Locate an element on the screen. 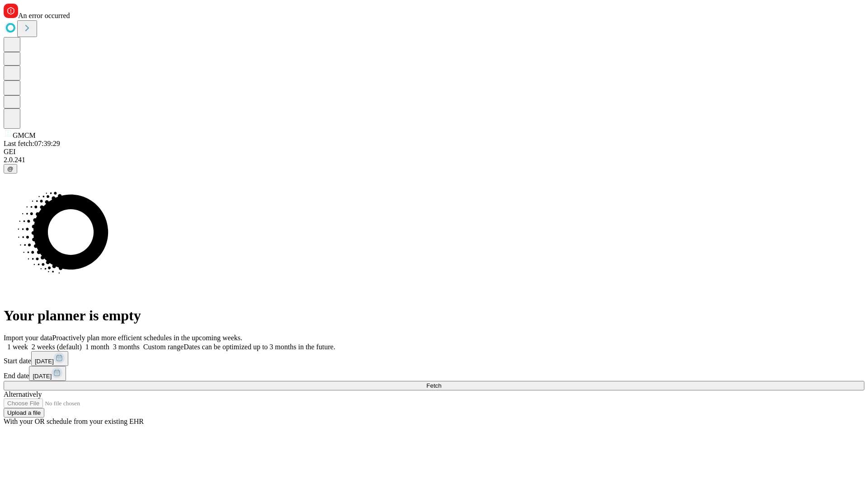  span: 3 months is located at coordinates (126, 346).